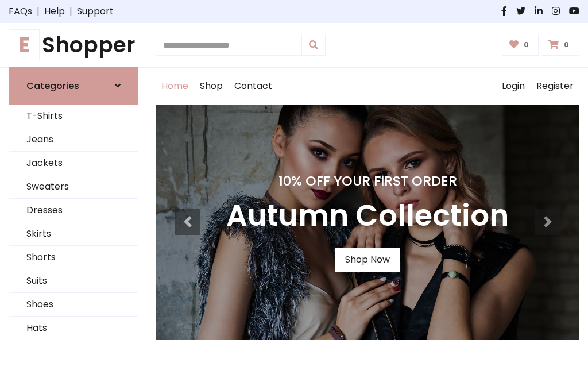 The width and height of the screenshot is (588, 378). What do you see at coordinates (74, 139) in the screenshot?
I see `a: Jeans` at bounding box center [74, 139].